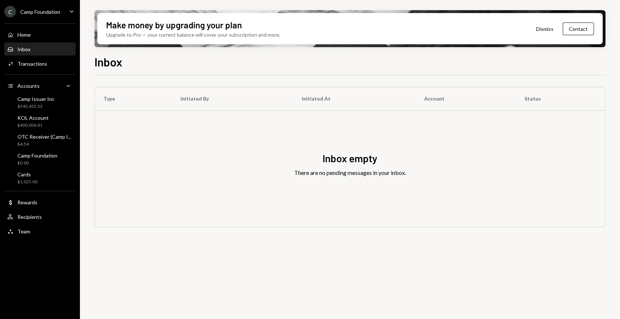  What do you see at coordinates (33, 125) in the screenshot?
I see `div: $400,006.81` at bounding box center [33, 125].